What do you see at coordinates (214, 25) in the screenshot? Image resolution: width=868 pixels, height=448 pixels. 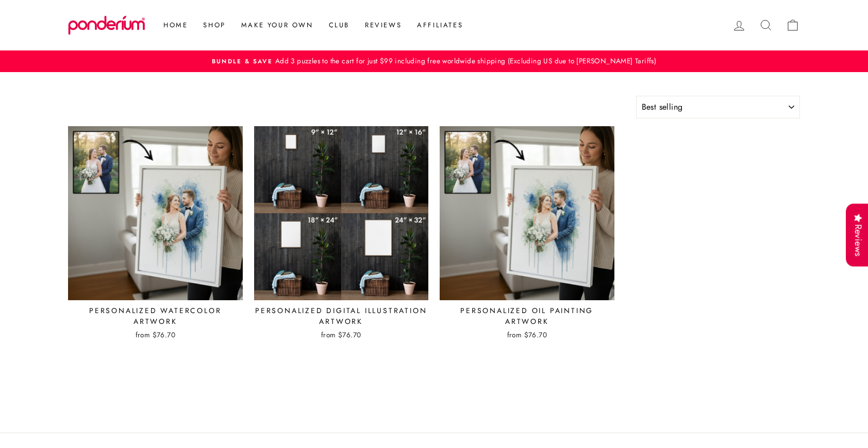 I see `a: Shop` at bounding box center [214, 25].